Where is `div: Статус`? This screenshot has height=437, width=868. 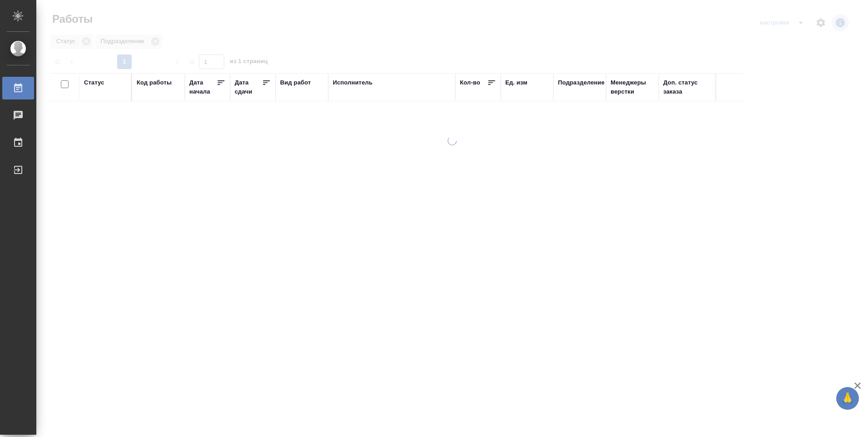
div: Статус is located at coordinates (94, 83).